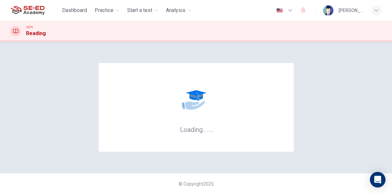  I want to click on button: Analysis, so click(178, 10).